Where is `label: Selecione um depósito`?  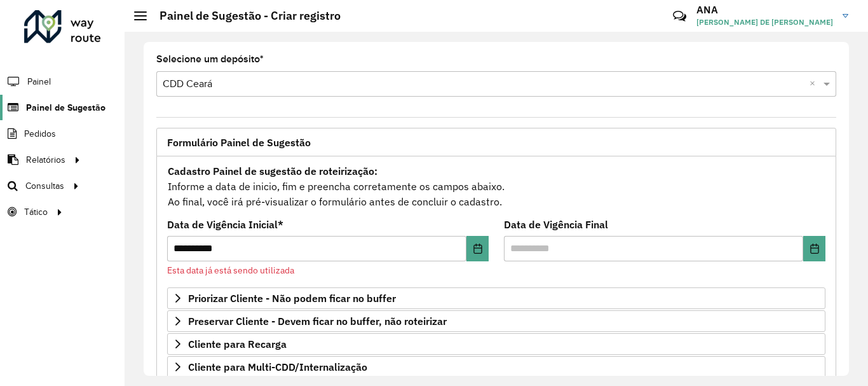 label: Selecione um depósito is located at coordinates (210, 59).